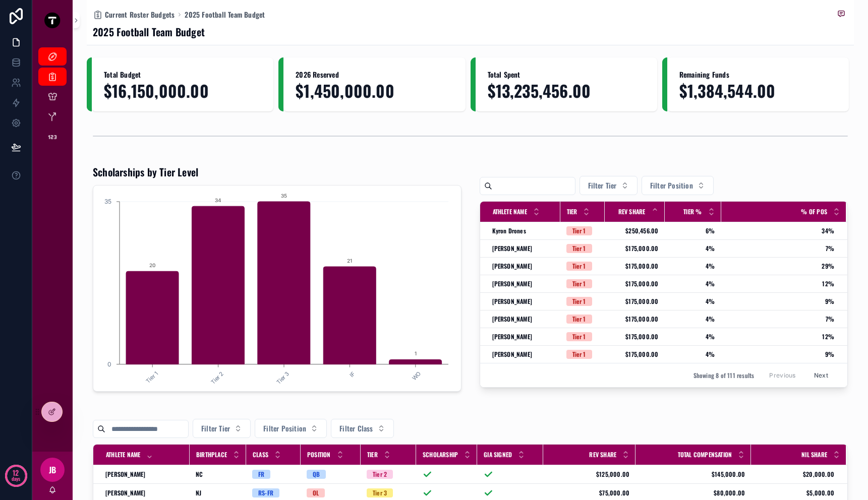 The width and height of the screenshot is (868, 500). I want to click on span: GIA Signed, so click(498, 455).